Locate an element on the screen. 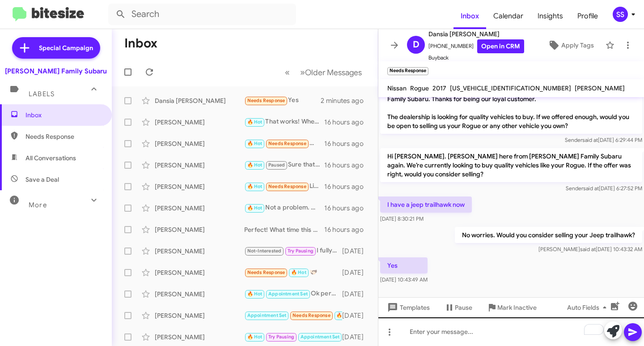 The height and width of the screenshot is (346, 644). div: SS is located at coordinates (620, 14).